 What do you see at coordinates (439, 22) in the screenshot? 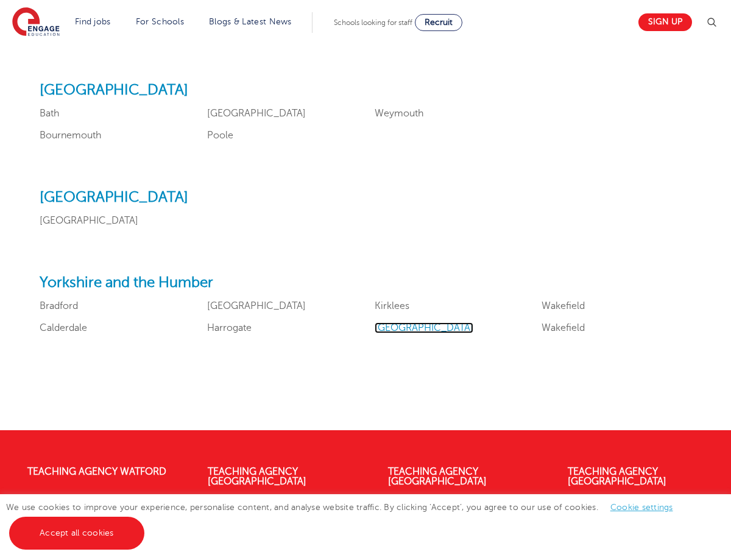
I see `span: Recruit` at bounding box center [439, 22].